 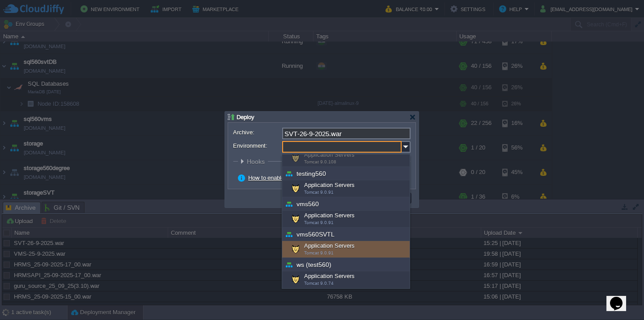 What do you see at coordinates (302, 178) in the screenshot?
I see `a: How to enable zero-downtime deployment` at bounding box center [302, 178].